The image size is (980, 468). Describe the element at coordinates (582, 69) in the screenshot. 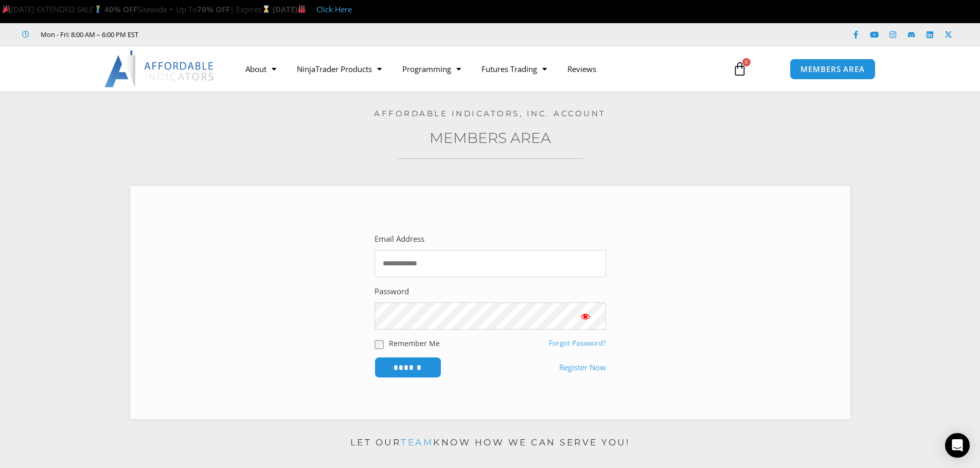

I see `a: Reviews` at that location.